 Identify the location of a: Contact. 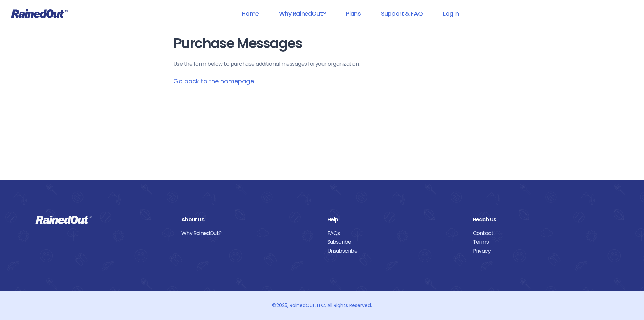
(541, 233).